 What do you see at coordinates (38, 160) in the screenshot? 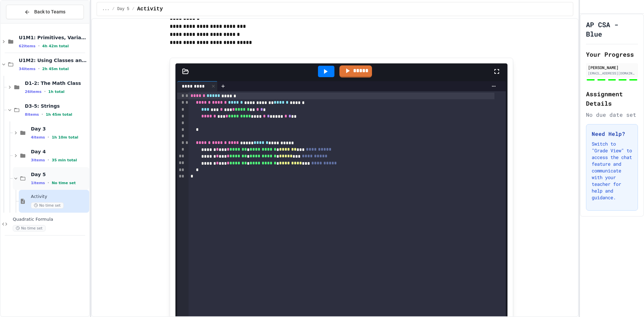
I see `span: 3 items` at bounding box center [38, 160].